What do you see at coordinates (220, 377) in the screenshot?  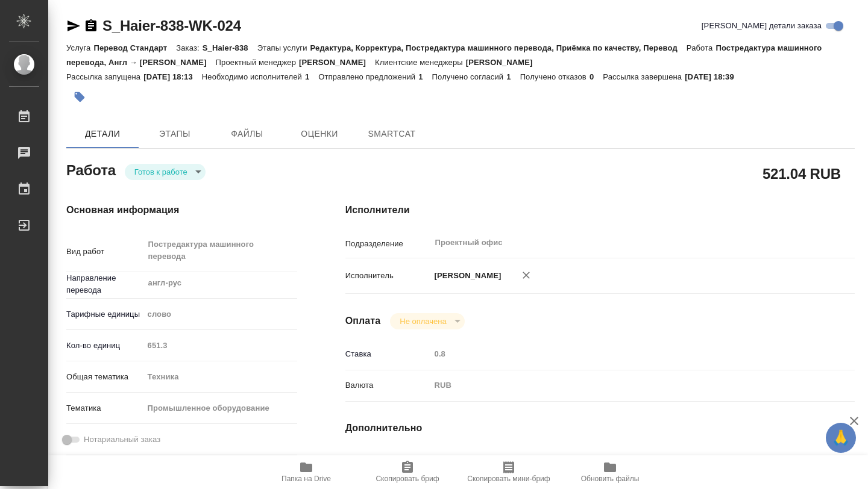 I see `div: Техника` at bounding box center [220, 377].